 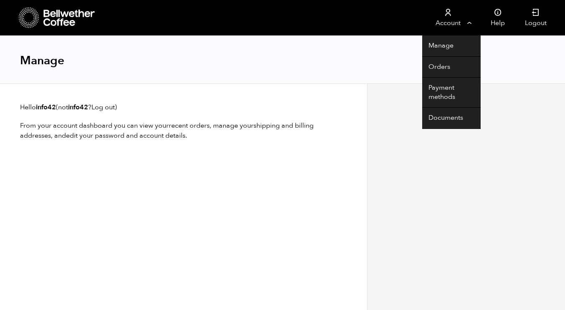 I want to click on a: Payment methods, so click(x=452, y=93).